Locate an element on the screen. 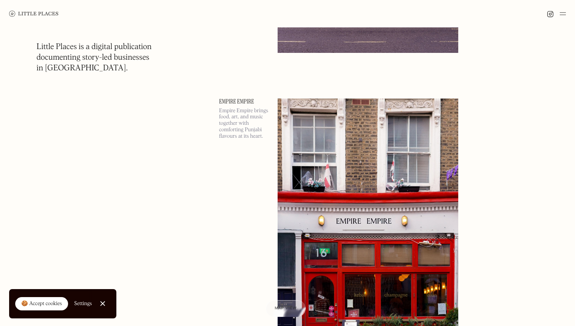 This screenshot has height=326, width=575. a: Settings is located at coordinates (83, 303).